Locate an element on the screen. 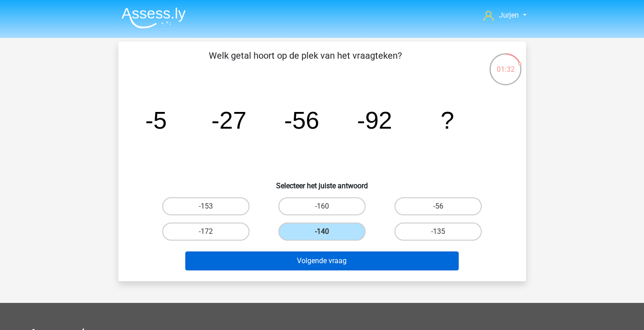  tspan: -56 is located at coordinates (302, 120).